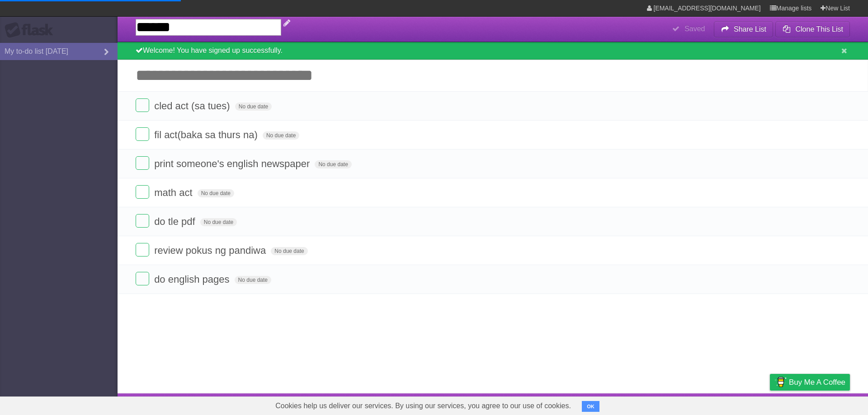 Image resolution: width=868 pixels, height=415 pixels. What do you see at coordinates (492, 51) in the screenshot?
I see `div: Welcome! You have signed up successfully.` at bounding box center [492, 51].